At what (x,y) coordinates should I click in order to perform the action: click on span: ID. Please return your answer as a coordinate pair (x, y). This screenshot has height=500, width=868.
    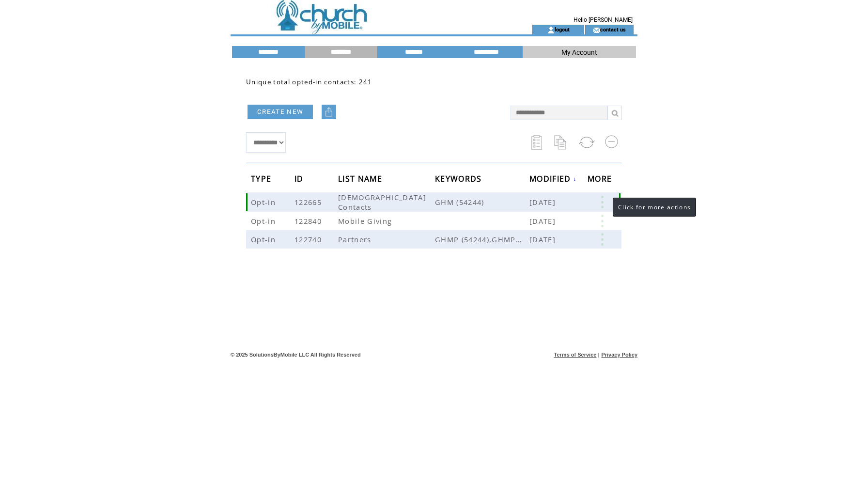
    Looking at the image, I should click on (301, 180).